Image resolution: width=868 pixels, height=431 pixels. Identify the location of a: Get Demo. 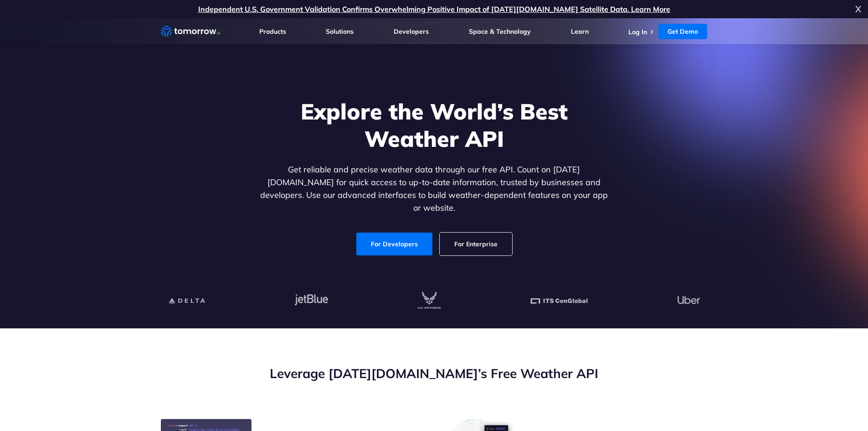
(682, 31).